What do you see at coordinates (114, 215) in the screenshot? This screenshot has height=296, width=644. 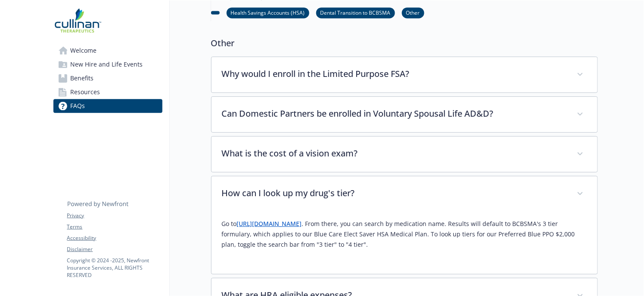 I see `a: Privacy` at bounding box center [114, 215].